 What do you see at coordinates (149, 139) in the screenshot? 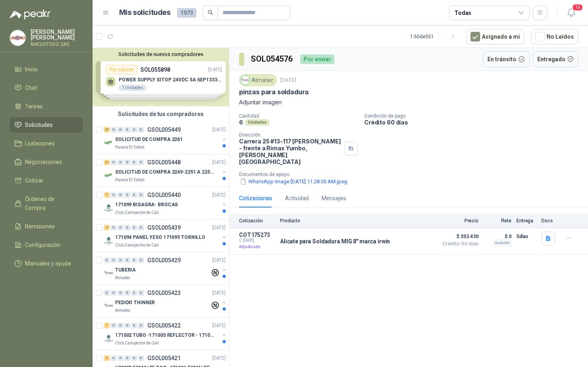
I see `p: SOLICITUD DE COMPRA 2261` at bounding box center [149, 139].